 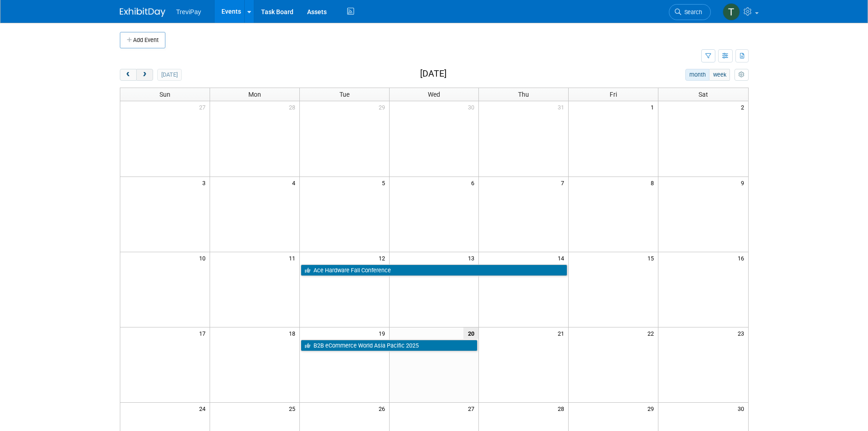 I want to click on img: ExhibitDay, so click(x=142, y=12).